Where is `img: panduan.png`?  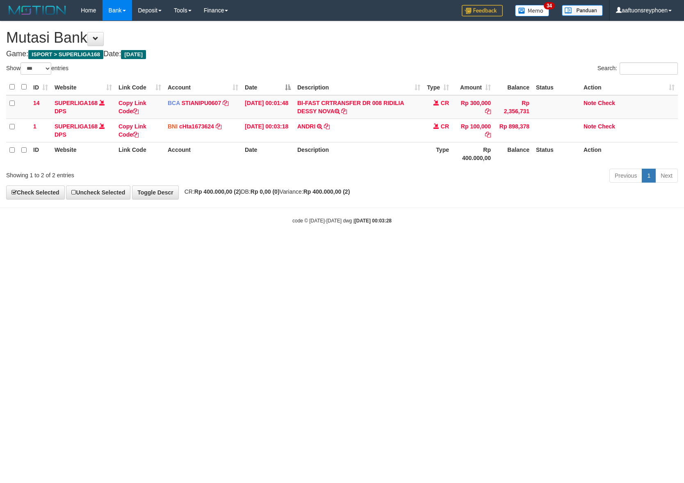 img: panduan.png is located at coordinates (582, 10).